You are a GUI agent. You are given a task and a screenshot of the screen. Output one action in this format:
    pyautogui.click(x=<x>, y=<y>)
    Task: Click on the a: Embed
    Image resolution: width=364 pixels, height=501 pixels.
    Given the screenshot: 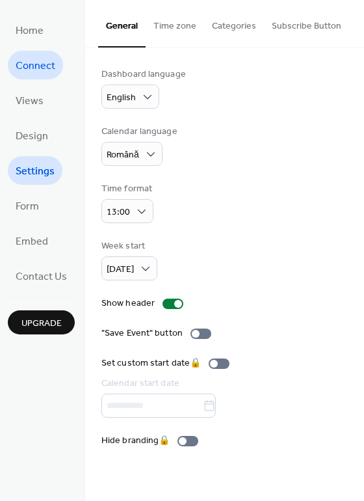 What is the action you would take?
    pyautogui.click(x=32, y=241)
    